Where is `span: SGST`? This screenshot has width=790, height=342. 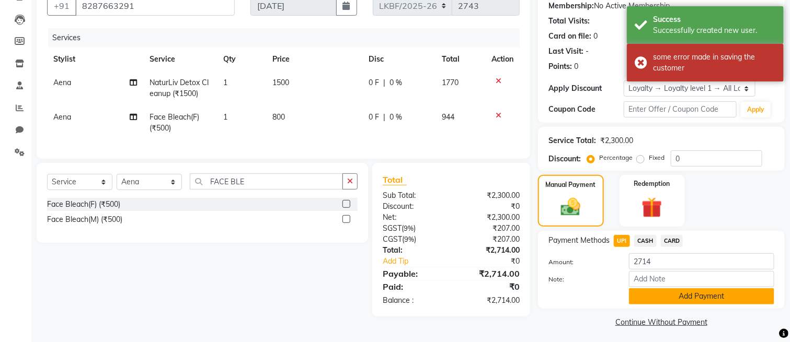 span: SGST is located at coordinates (392, 228).